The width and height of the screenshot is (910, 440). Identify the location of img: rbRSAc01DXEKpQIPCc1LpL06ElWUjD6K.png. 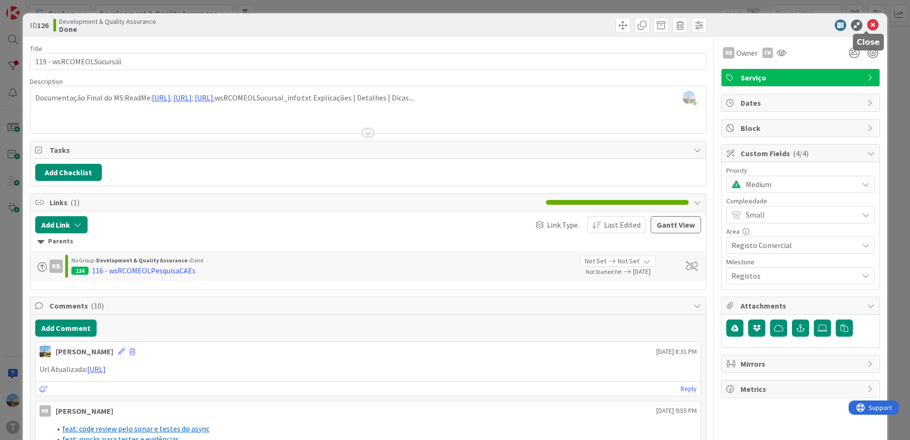
(689, 98).